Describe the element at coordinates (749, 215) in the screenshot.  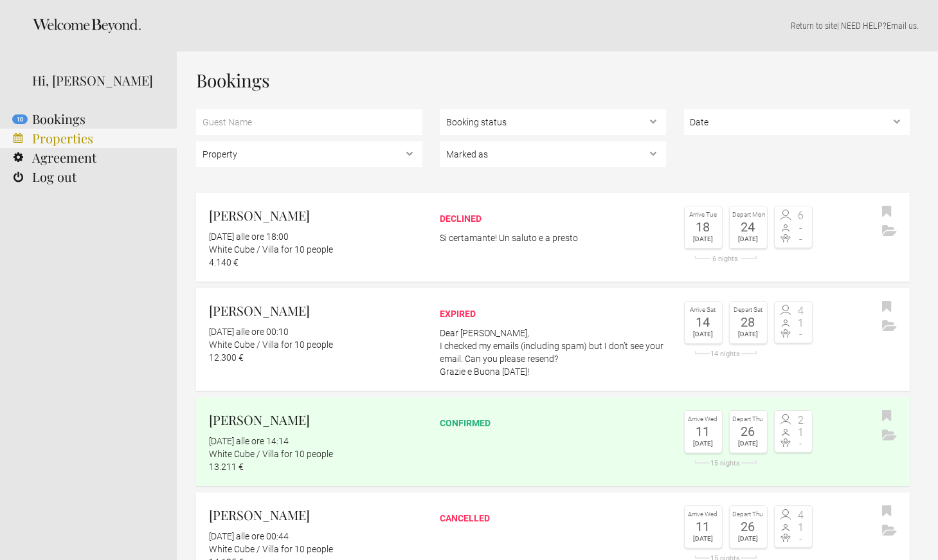
I see `div: Depart Mon` at that location.